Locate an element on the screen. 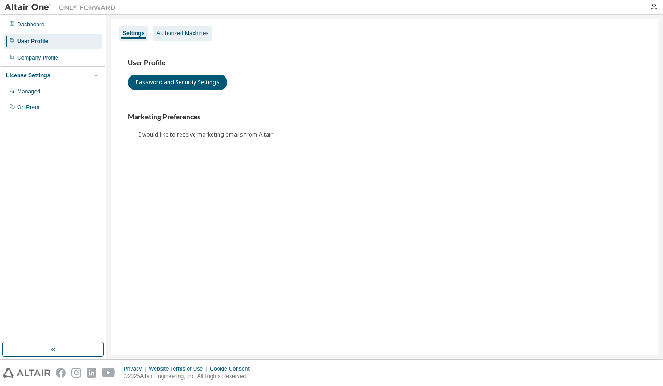  img: Altair One is located at coordinates (63, 7).